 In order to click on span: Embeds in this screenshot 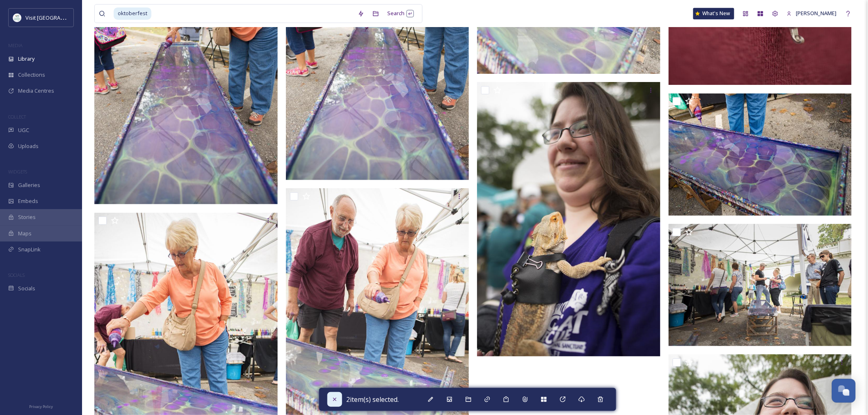, I will do `click(28, 201)`.